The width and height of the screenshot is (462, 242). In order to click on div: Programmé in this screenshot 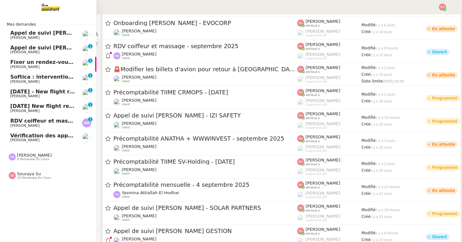, I will do `click(444, 214)`.